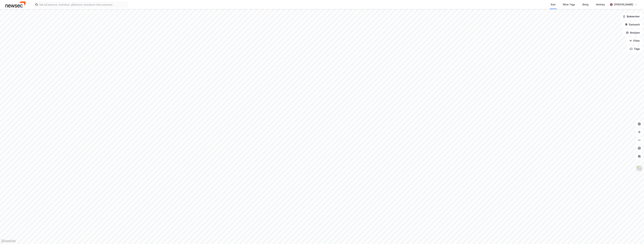 This screenshot has width=644, height=244. Describe the element at coordinates (585, 5) in the screenshot. I see `div: Bolig` at that location.